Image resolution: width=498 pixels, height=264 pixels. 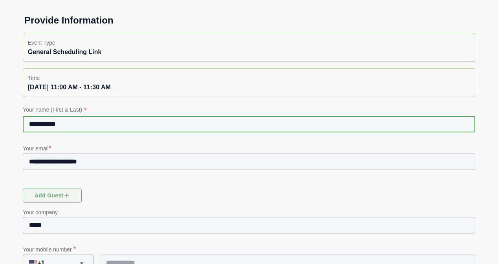 I want to click on p: Time, so click(x=249, y=78).